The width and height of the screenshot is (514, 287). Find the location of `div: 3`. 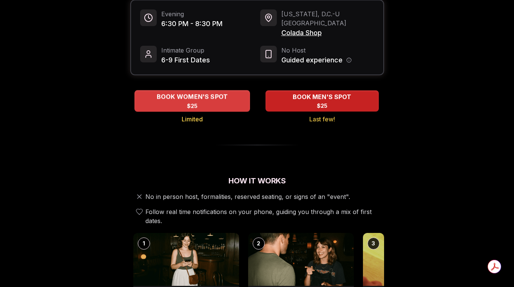

div: 3 is located at coordinates (374, 243).